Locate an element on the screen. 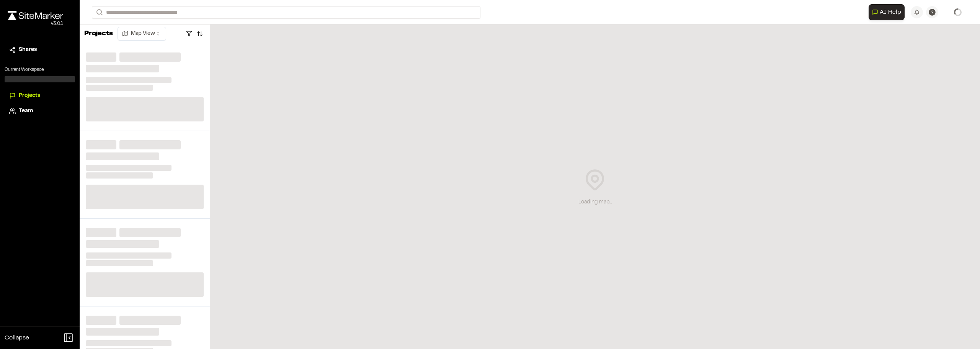 Image resolution: width=980 pixels, height=349 pixels. a: Team is located at coordinates (40, 111).